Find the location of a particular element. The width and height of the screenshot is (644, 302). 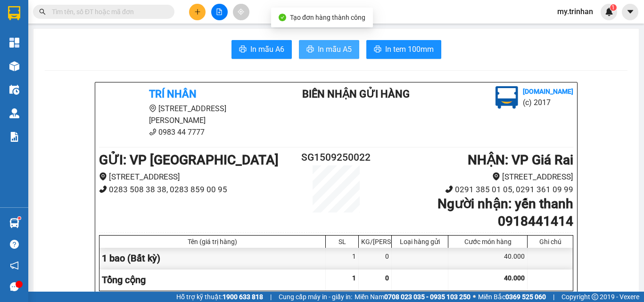

span: Tổng cộng is located at coordinates (124, 280).